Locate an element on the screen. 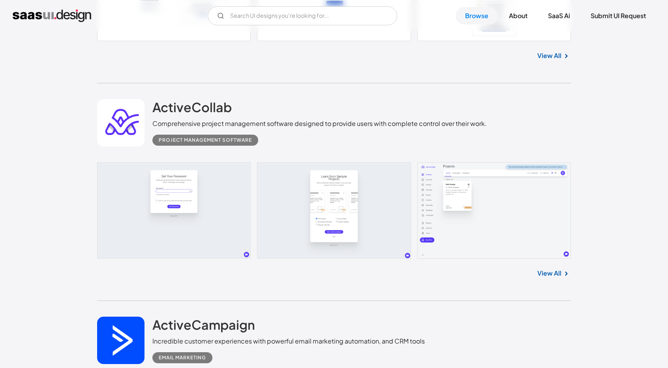  h2: ActiveCampaign is located at coordinates (204, 325).